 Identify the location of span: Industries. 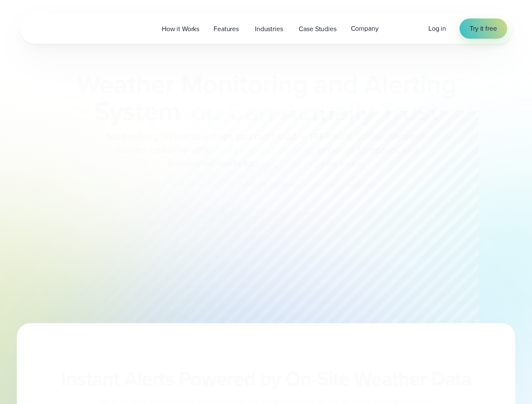
(269, 29).